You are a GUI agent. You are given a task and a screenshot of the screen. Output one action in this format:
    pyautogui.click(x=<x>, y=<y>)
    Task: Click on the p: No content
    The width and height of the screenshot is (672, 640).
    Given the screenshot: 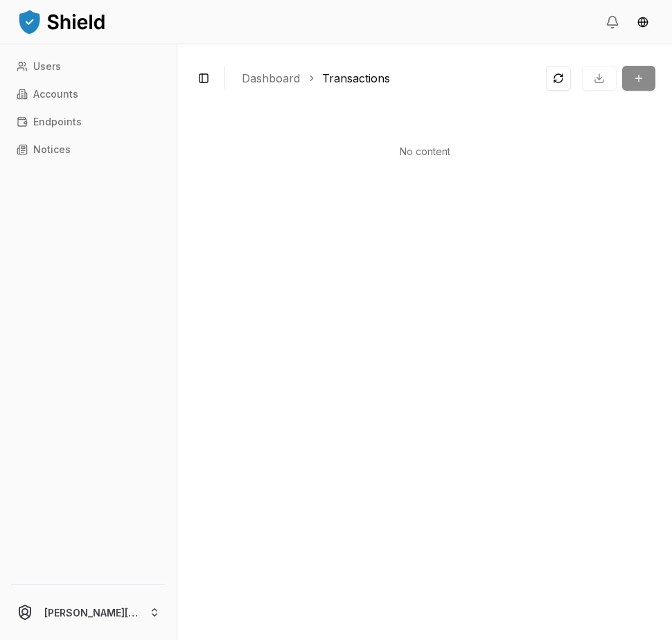 What is the action you would take?
    pyautogui.click(x=425, y=152)
    